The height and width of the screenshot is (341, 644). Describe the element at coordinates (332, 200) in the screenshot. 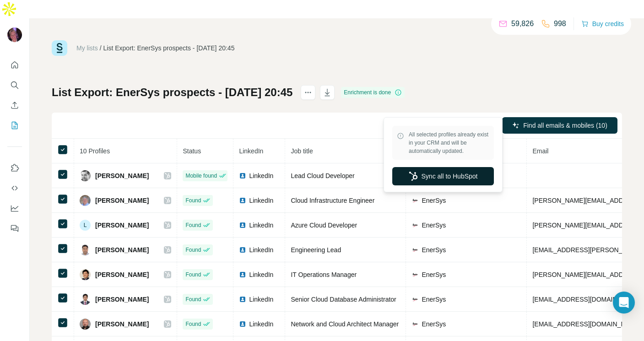

I see `span: Cloud Infrastructure Engineer` at that location.